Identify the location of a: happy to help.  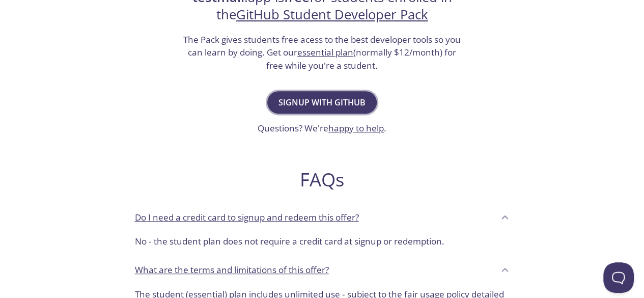
(356, 128).